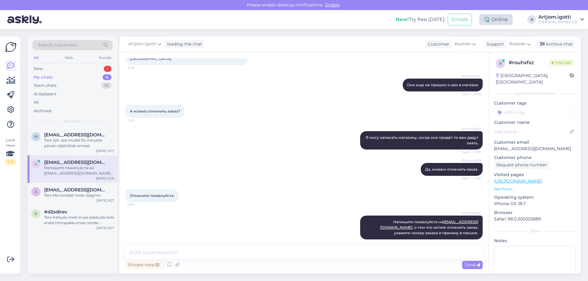 This screenshot has width=588, height=281. What do you see at coordinates (561, 63) in the screenshot?
I see `span: Online` at bounding box center [561, 63].